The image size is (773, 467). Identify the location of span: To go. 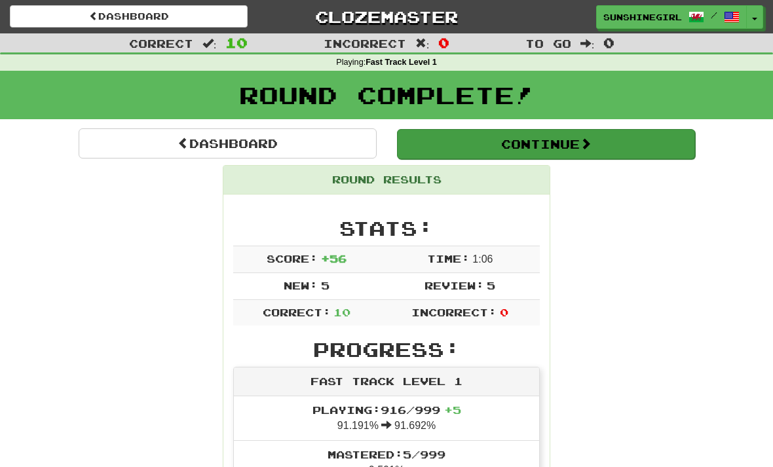
(548, 43).